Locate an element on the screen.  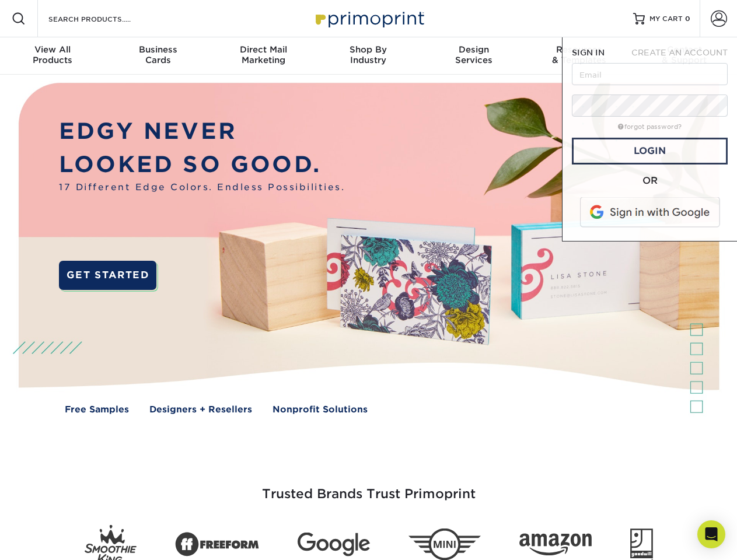
a: Nonprofit Solutions is located at coordinates (320, 409).